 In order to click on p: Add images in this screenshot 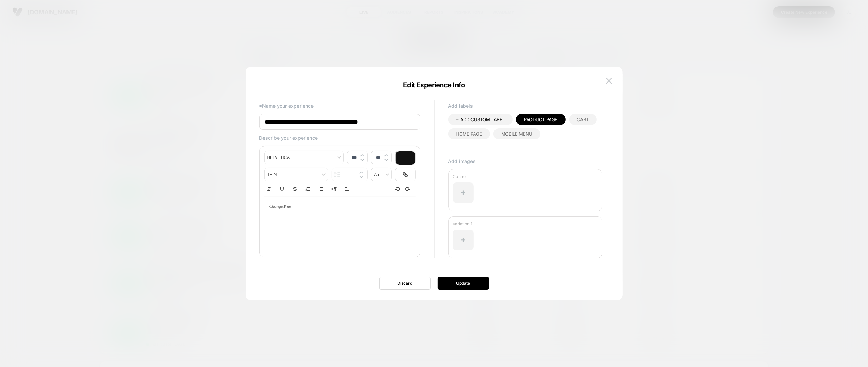, I will do `click(525, 161)`.